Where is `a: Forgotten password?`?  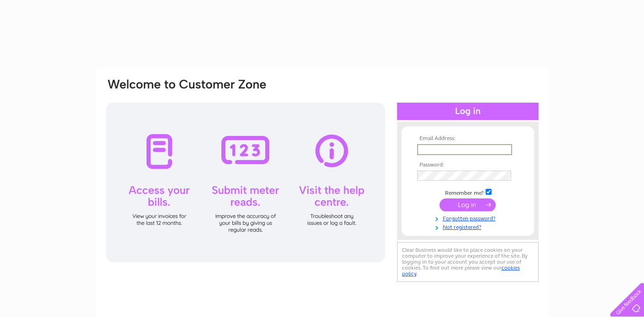 a: Forgotten password? is located at coordinates (469, 217).